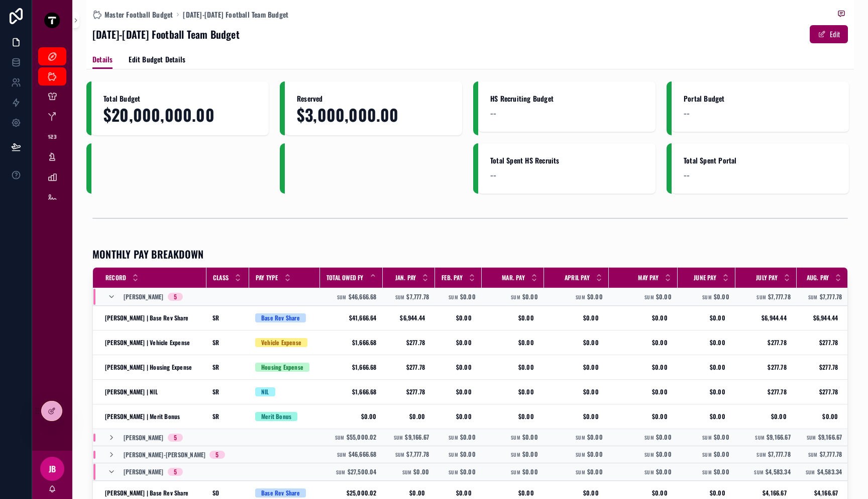 This screenshot has width=868, height=499. I want to click on span: Master Football Budget, so click(139, 15).